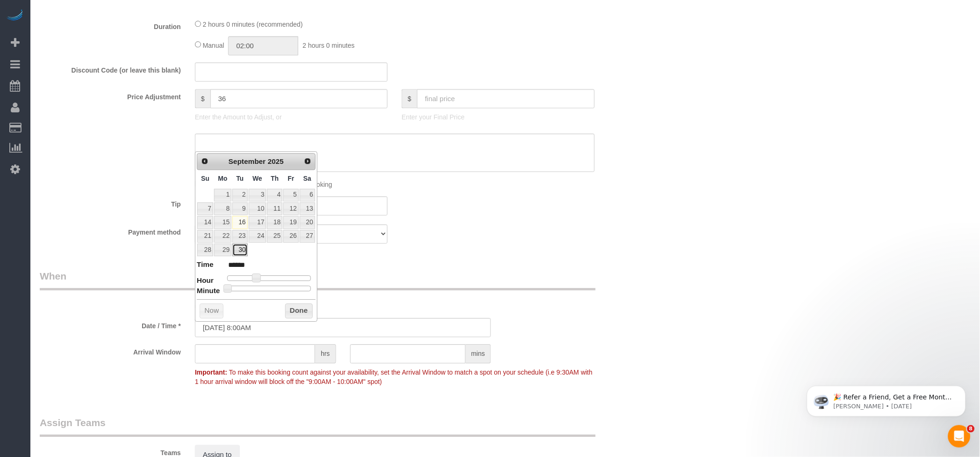  What do you see at coordinates (240, 236) in the screenshot?
I see `a: 23` at bounding box center [240, 236].